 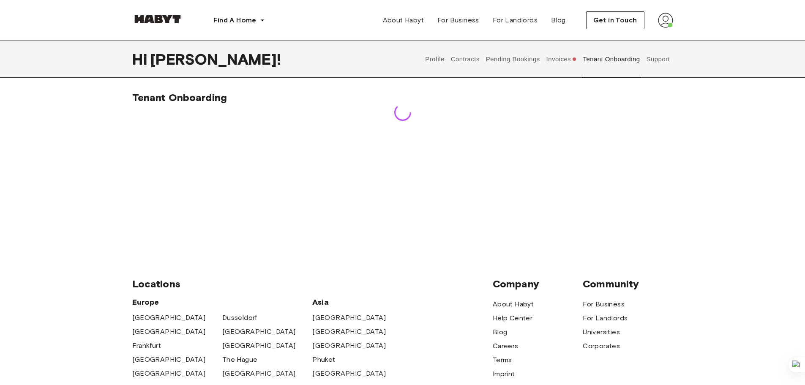 What do you see at coordinates (513, 318) in the screenshot?
I see `a: Help Center` at bounding box center [513, 318].